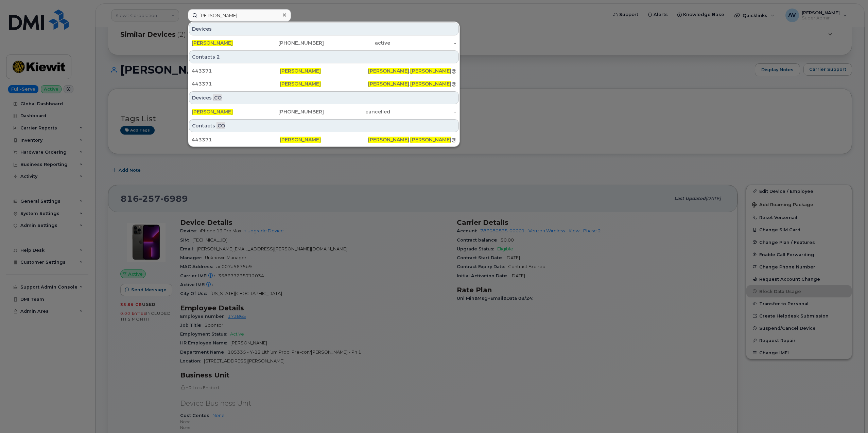  I want to click on span: 2, so click(218, 57).